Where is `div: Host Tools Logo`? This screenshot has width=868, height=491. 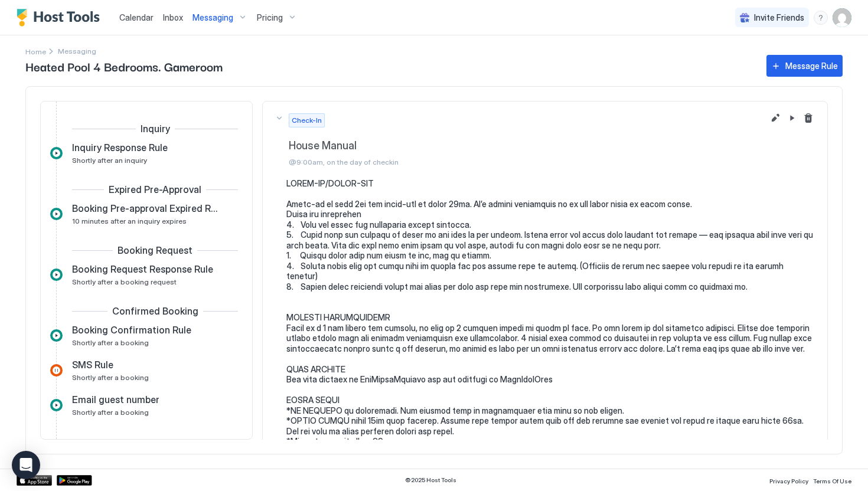
div: Host Tools Logo is located at coordinates (61, 18).